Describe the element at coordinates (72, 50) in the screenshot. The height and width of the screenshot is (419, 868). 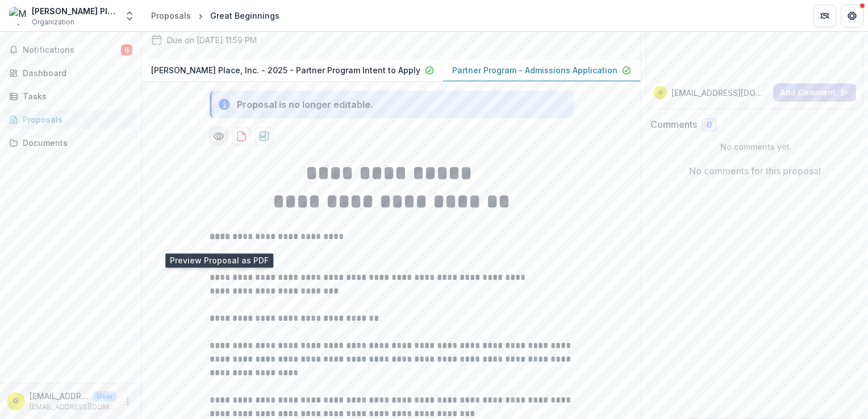
I see `span: Notifications` at that location.